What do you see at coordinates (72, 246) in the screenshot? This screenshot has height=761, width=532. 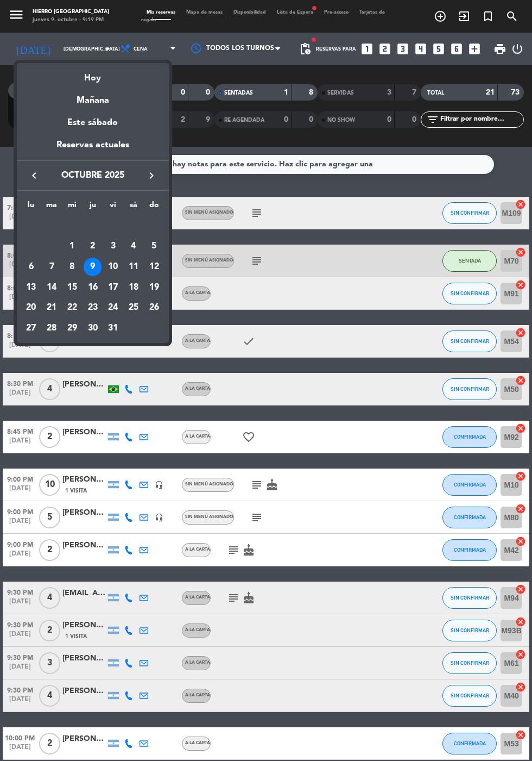 I see `div: 1` at bounding box center [72, 246].